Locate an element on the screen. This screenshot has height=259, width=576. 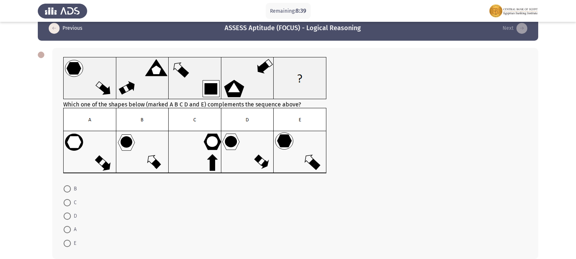
span: 8:39 is located at coordinates (301, 11).